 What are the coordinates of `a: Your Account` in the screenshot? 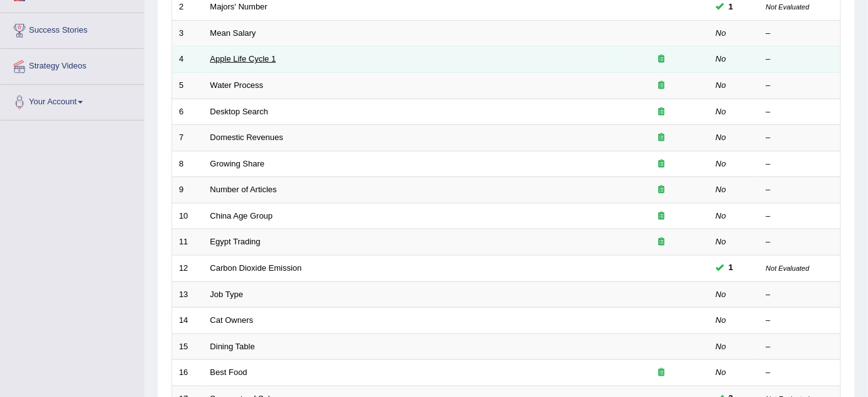 It's located at (72, 101).